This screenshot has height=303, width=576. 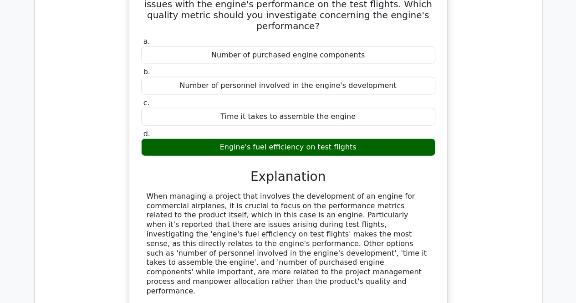 I want to click on span: a., so click(x=147, y=41).